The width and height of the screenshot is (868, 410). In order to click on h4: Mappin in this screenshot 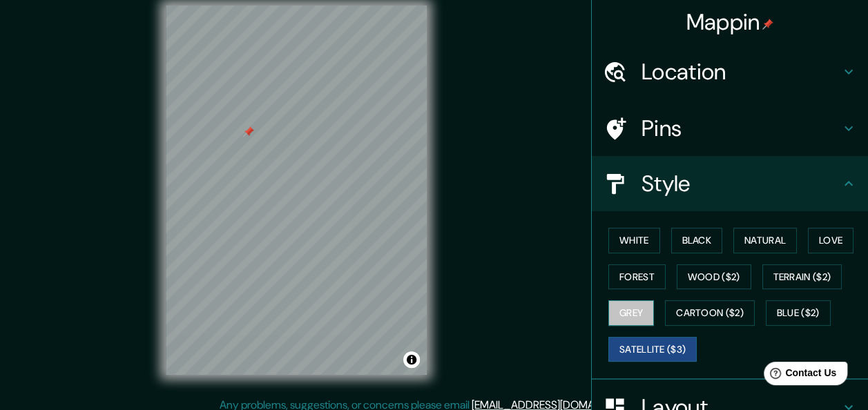, I will do `click(729, 22)`.